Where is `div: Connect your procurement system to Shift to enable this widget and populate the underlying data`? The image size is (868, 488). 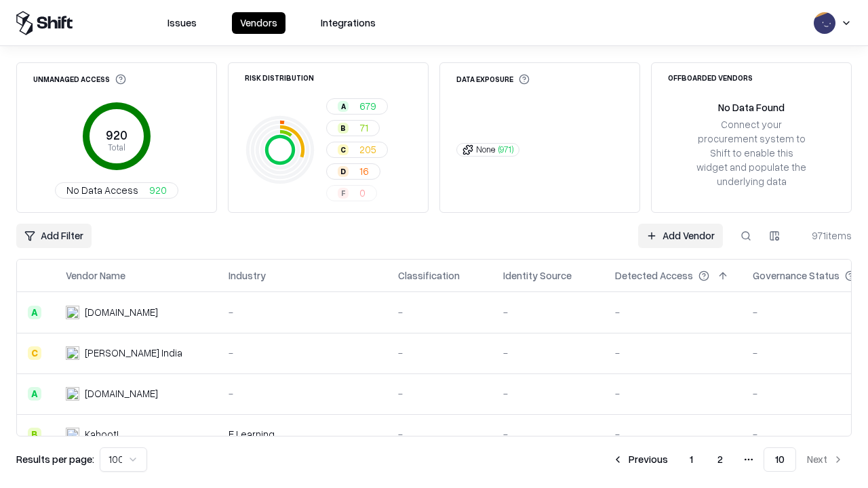 div: Connect your procurement system to Shift to enable this widget and populate the underlying data is located at coordinates (751, 153).